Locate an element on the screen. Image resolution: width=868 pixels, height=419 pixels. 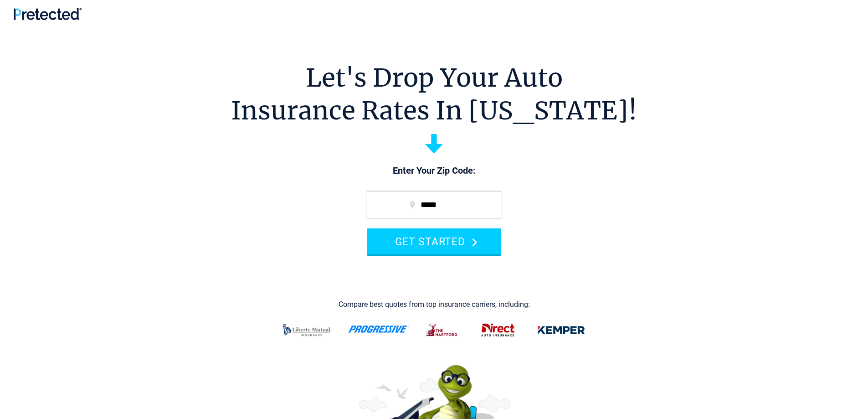
img: direct is located at coordinates (498, 330).